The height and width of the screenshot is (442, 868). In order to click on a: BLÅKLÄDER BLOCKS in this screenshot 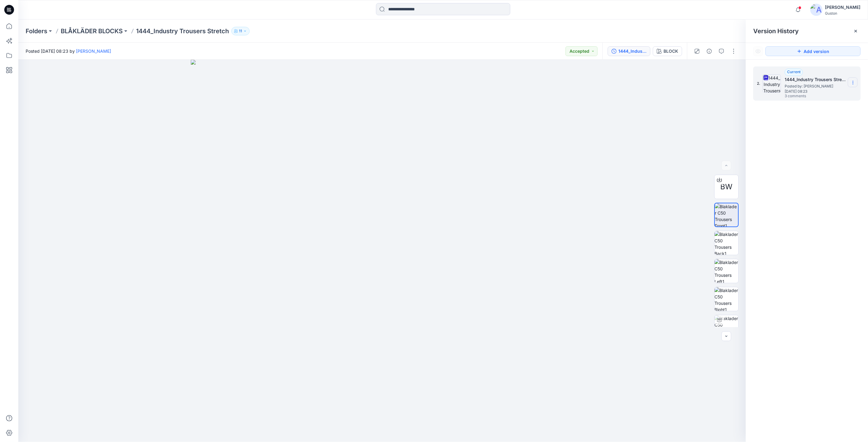, I will do `click(91, 31)`.